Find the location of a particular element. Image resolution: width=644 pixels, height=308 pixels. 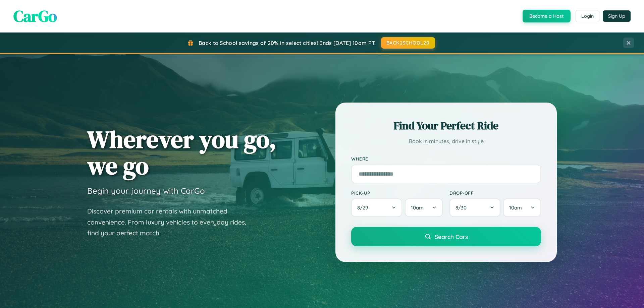

button: Search Cars is located at coordinates (446, 236).